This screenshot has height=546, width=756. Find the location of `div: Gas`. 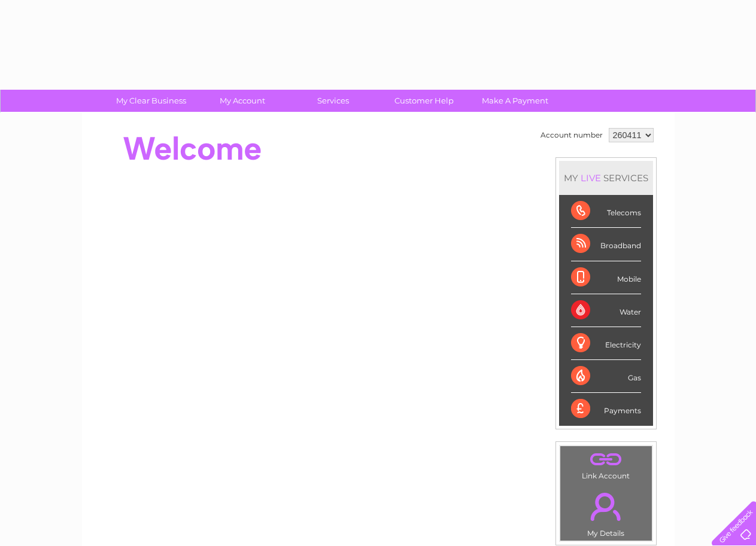

div: Gas is located at coordinates (606, 376).